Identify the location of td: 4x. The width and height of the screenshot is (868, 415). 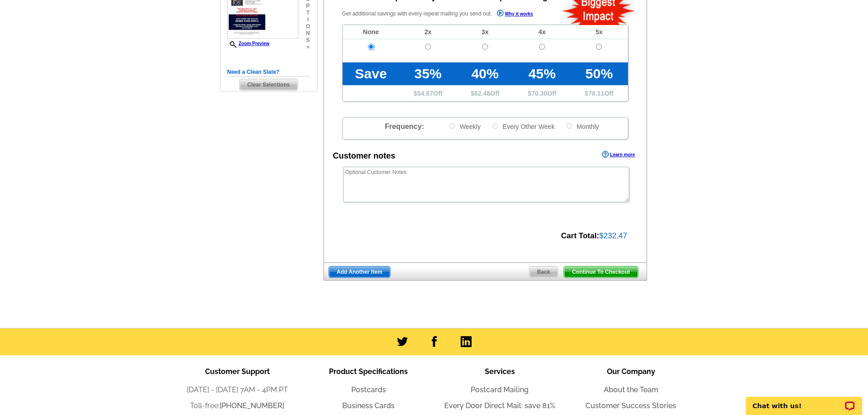
(542, 32).